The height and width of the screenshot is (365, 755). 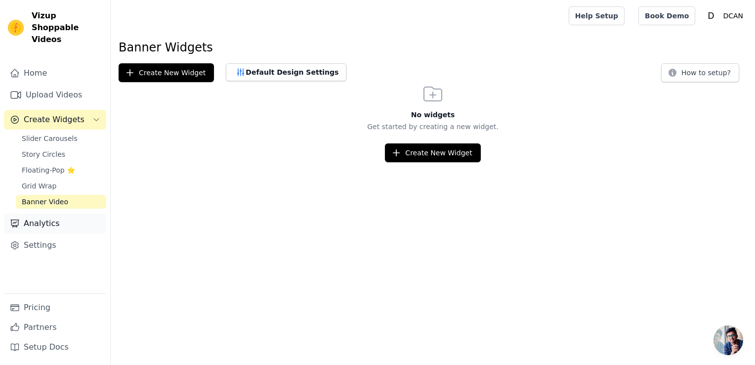 What do you see at coordinates (700, 73) in the screenshot?
I see `button: How to setup?` at bounding box center [700, 73].